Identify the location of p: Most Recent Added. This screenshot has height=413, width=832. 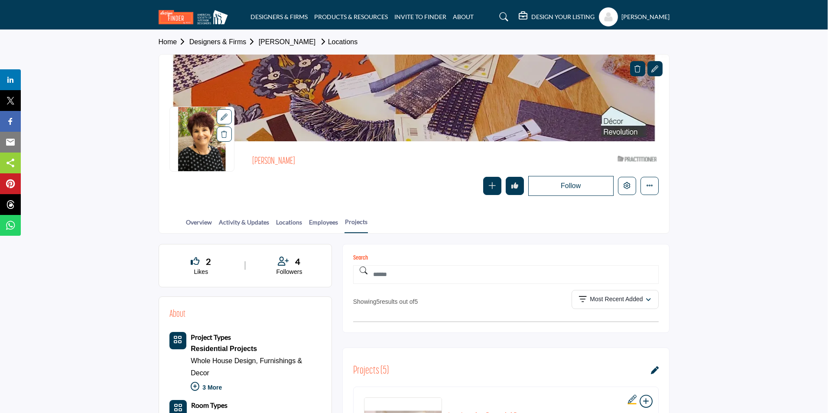
(616, 299).